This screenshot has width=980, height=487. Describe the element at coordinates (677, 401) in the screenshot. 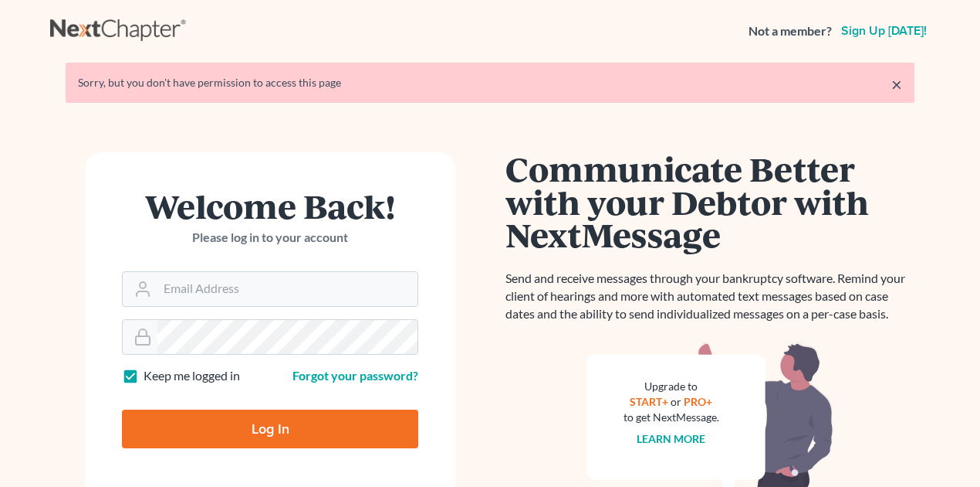

I see `span: or` at that location.